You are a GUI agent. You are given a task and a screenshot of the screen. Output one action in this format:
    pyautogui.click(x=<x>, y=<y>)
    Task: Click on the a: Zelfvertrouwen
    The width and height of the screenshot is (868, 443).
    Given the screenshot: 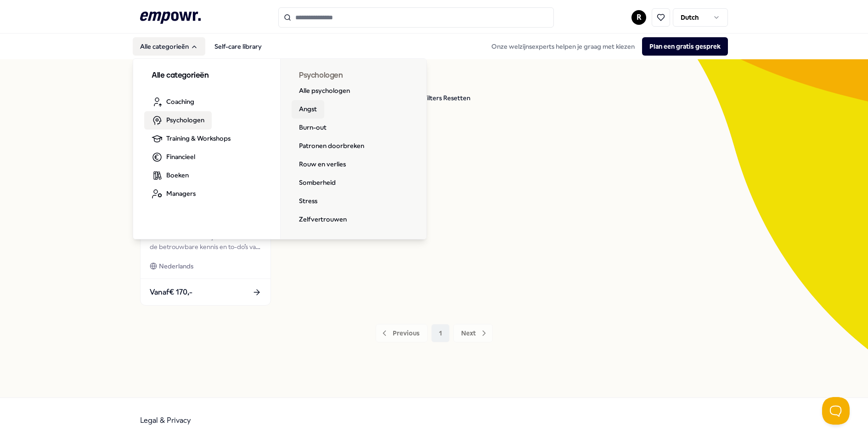 What is the action you would take?
    pyautogui.click(x=323, y=220)
    